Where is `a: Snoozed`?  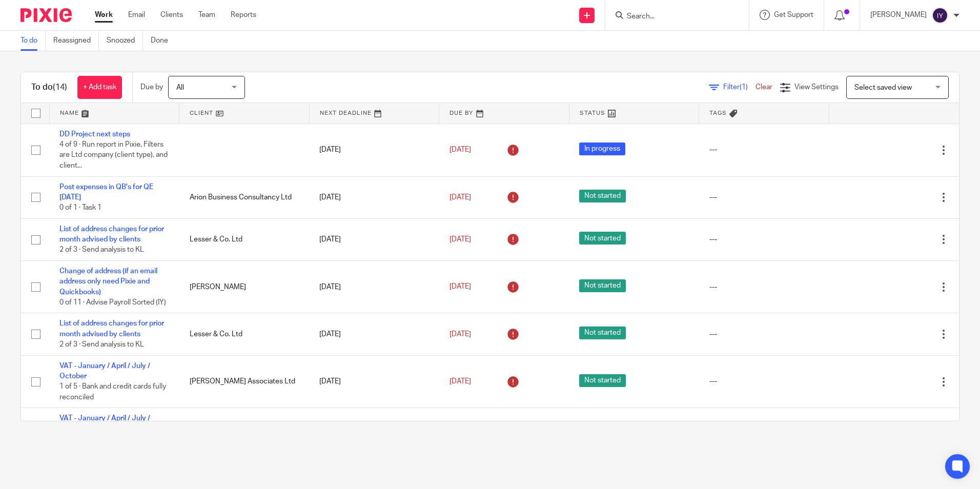 a: Snoozed is located at coordinates (125, 40).